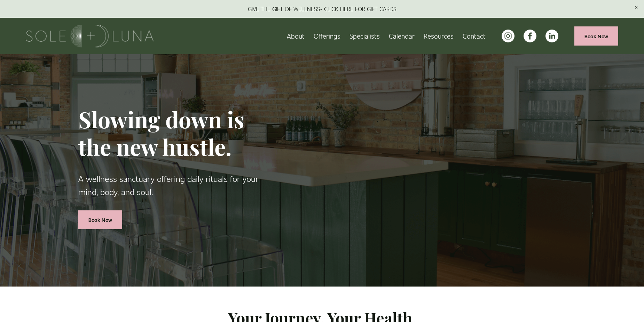 The image size is (644, 322). What do you see at coordinates (295, 36) in the screenshot?
I see `a: About` at bounding box center [295, 36].